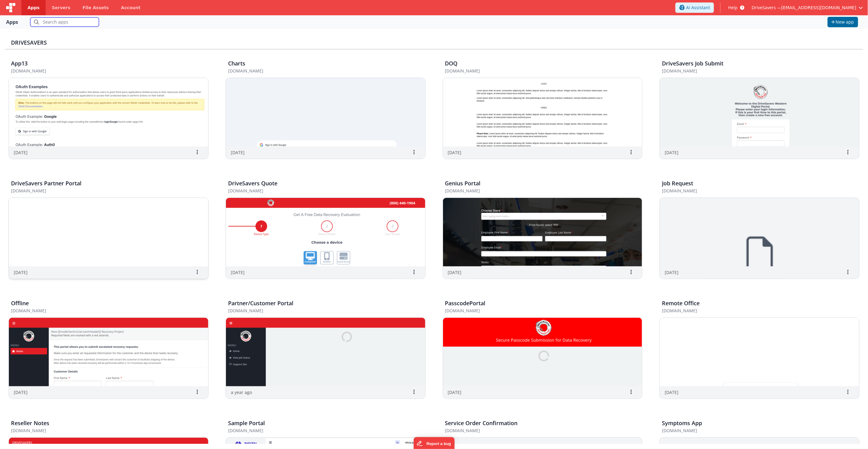  I want to click on span: AI Assistant, so click(698, 8).